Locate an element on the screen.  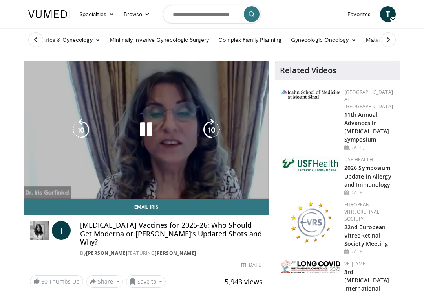
img: 6ba8804a-8538-4002-95e7-a8f8012d4a11.png.150x105_q85_autocrop_double_scale_upscale_version-0.2.jpg is located at coordinates (311, 164).